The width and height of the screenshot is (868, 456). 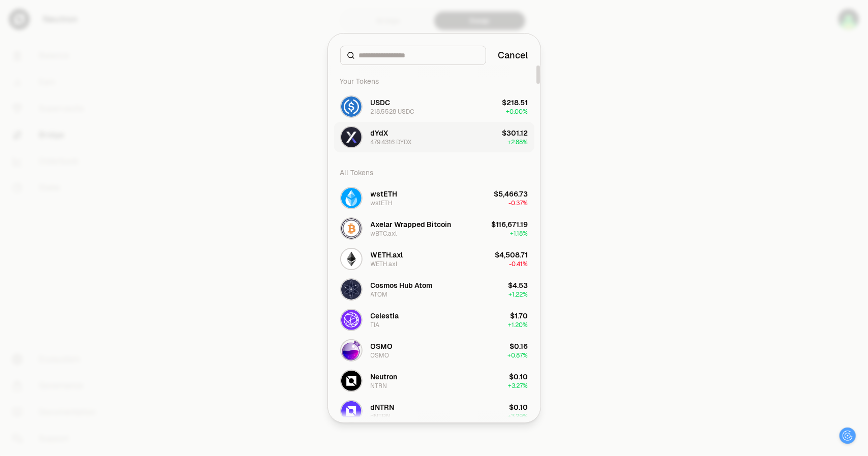 I want to click on div: dYdX, so click(x=379, y=133).